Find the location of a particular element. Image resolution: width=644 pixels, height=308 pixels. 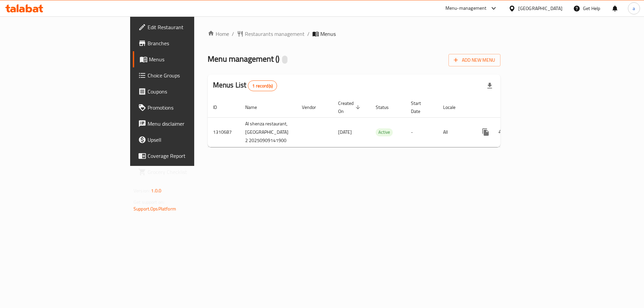

h2: Menus List is located at coordinates (244, 86).